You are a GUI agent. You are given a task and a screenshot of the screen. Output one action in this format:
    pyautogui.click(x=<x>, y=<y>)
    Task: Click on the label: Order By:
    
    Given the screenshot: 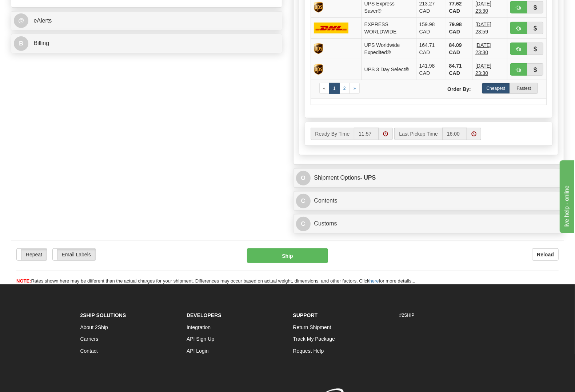 What is the action you would take?
    pyautogui.click(x=453, y=88)
    